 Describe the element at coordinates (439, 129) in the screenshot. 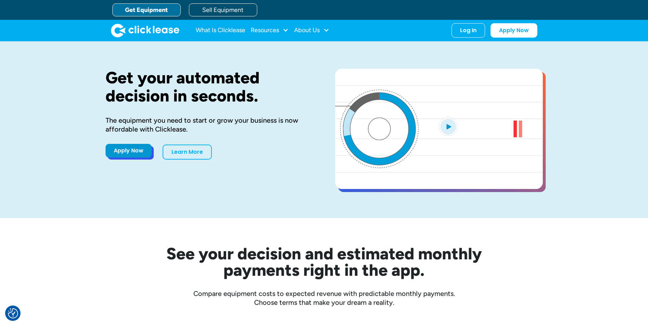

I see `a: open lightbox` at that location.